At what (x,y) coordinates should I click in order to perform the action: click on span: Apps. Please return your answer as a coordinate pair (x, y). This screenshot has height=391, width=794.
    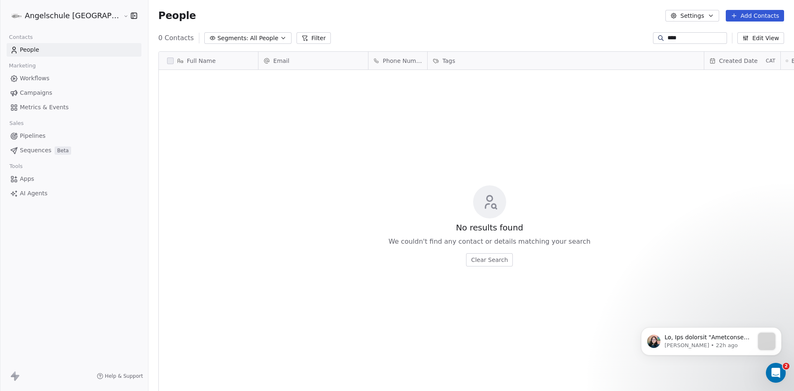
    Looking at the image, I should click on (27, 179).